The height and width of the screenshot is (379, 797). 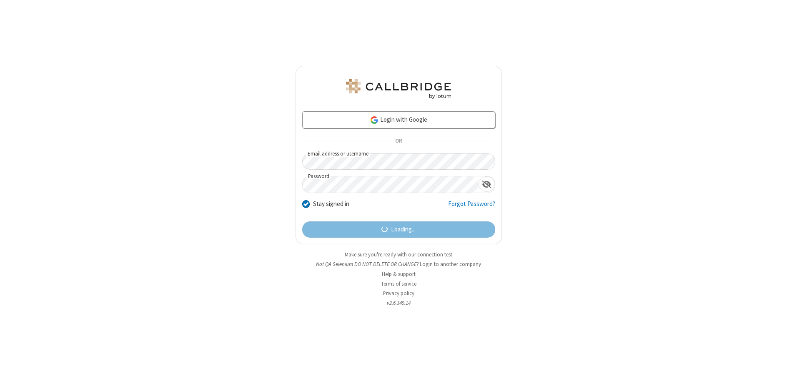 I want to click on a: Terms of service, so click(x=398, y=283).